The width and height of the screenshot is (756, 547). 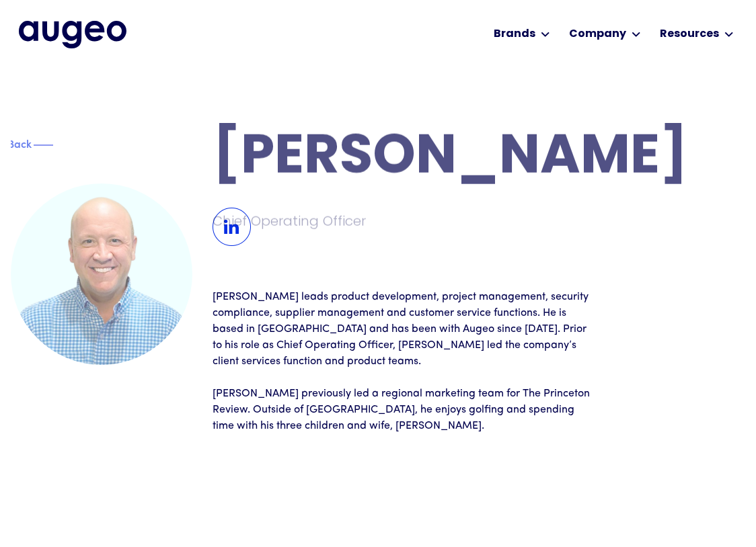 What do you see at coordinates (689, 35) in the screenshot?
I see `div: Resources` at bounding box center [689, 35].